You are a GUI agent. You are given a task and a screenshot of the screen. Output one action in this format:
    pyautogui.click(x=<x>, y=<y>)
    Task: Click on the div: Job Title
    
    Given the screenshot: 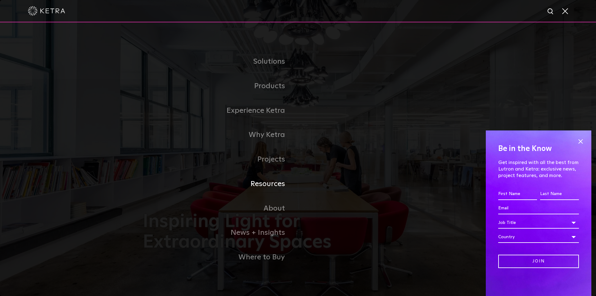 What is the action you would take?
    pyautogui.click(x=539, y=223)
    